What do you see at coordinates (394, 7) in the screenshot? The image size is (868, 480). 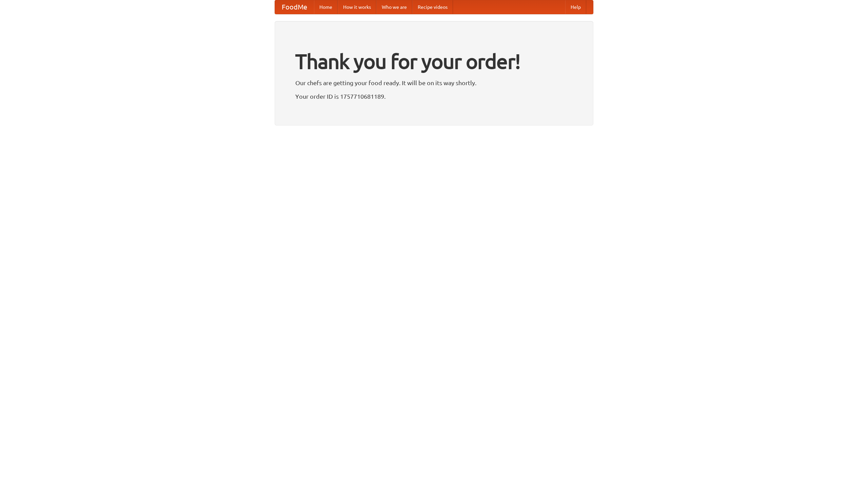 I see `a: Who we are` at bounding box center [394, 7].